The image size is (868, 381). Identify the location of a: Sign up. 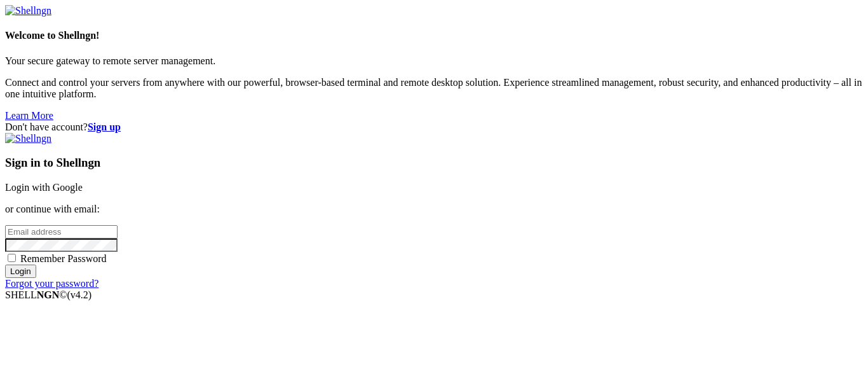
(104, 127).